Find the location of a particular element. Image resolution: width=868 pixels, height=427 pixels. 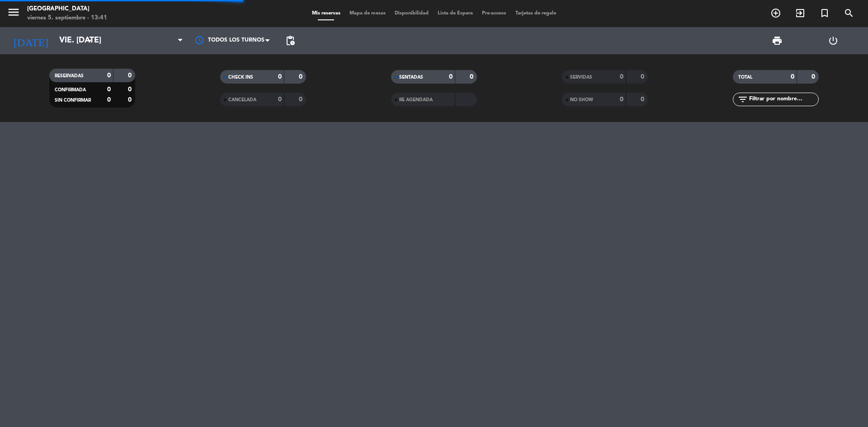

span: CHECK INS is located at coordinates (241, 77).